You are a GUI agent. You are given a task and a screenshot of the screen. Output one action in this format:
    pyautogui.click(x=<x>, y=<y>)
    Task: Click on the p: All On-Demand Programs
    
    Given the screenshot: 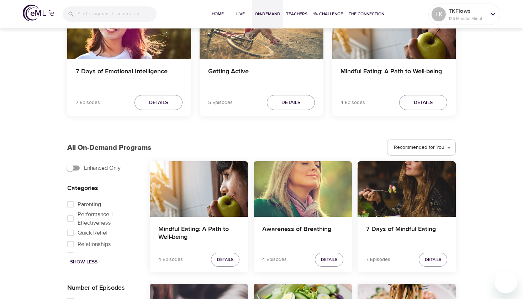 What is the action you would take?
    pyautogui.click(x=109, y=148)
    